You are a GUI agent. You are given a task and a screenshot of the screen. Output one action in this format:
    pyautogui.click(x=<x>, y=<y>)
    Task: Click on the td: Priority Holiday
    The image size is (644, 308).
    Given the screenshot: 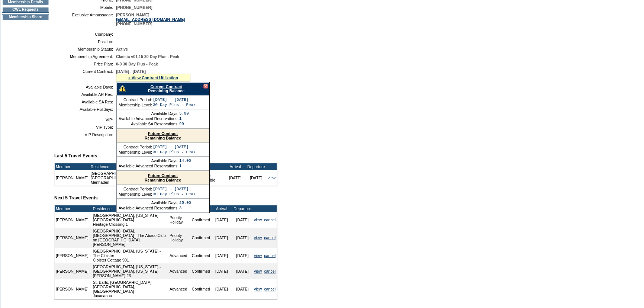 What is the action you would take?
    pyautogui.click(x=179, y=238)
    